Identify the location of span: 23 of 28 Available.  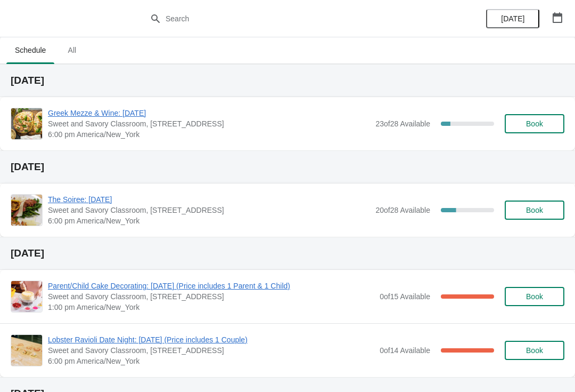
(403, 124).